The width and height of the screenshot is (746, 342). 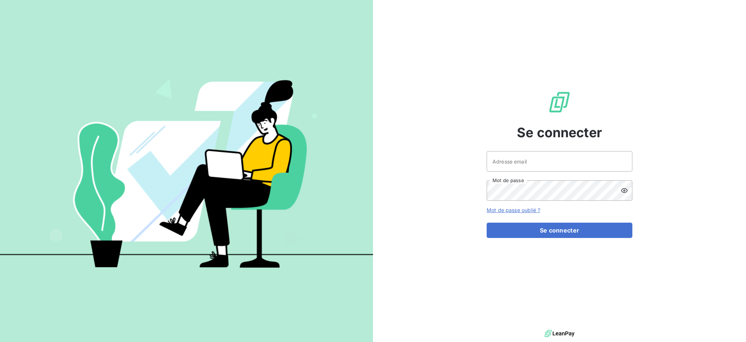 What do you see at coordinates (560, 333) in the screenshot?
I see `img: logo` at bounding box center [560, 333].